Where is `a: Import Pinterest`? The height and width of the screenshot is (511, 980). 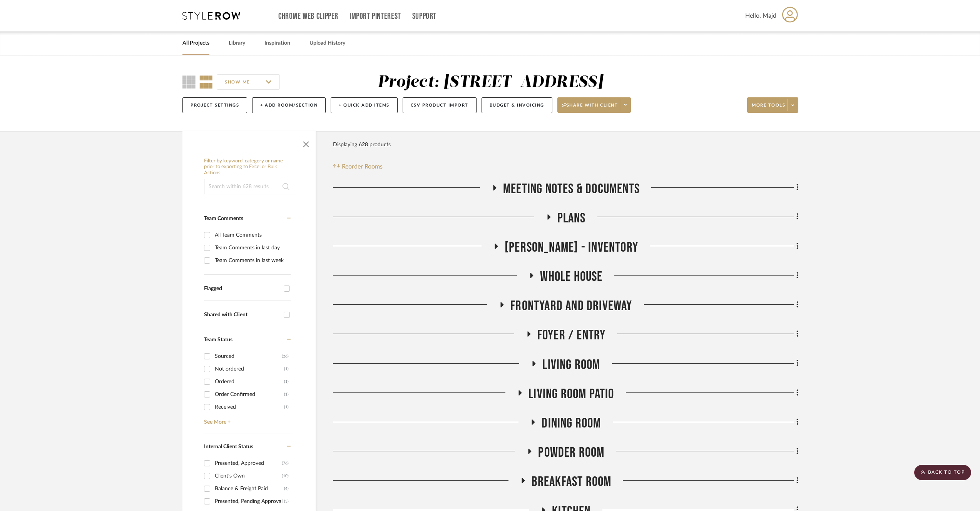 a: Import Pinterest is located at coordinates (375, 16).